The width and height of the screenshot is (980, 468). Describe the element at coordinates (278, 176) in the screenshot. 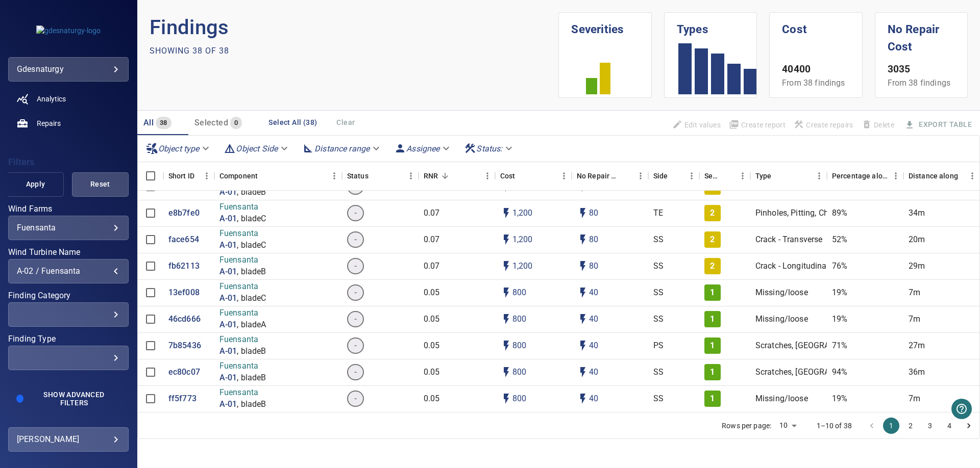

I see `div: Component` at that location.